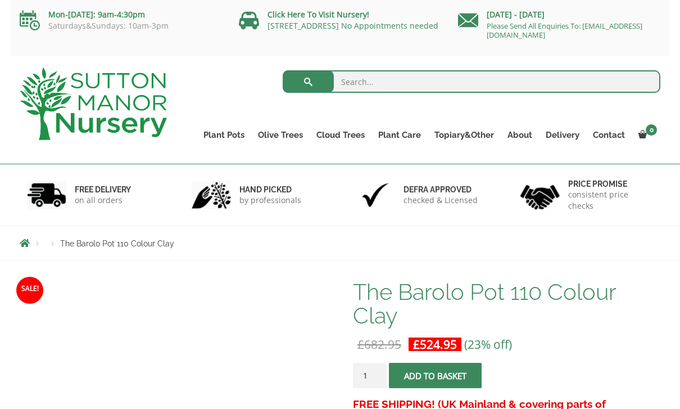  Describe the element at coordinates (435, 344) in the screenshot. I see `bdi: 524.95` at that location.